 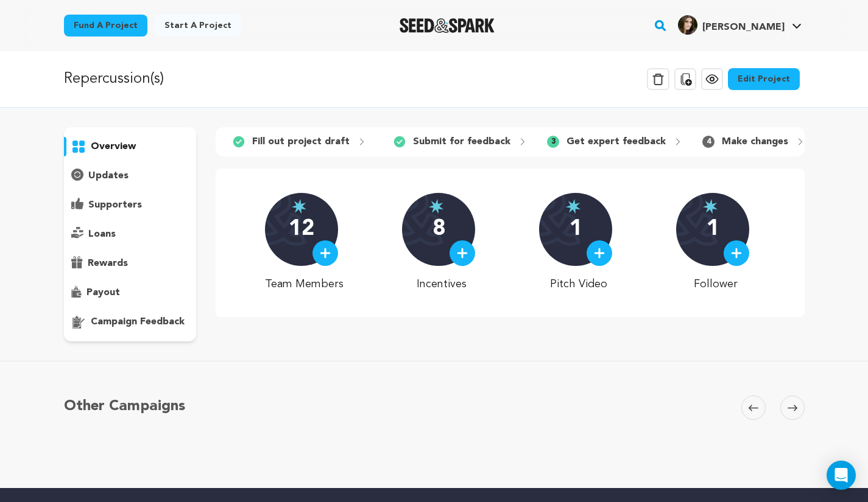 I want to click on p: Submit for feedback, so click(x=462, y=141).